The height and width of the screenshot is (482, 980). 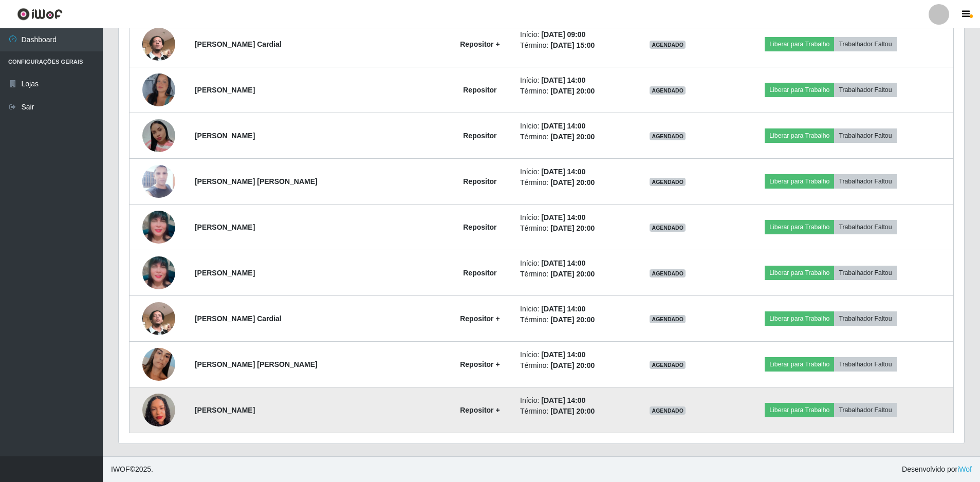 What do you see at coordinates (159, 181) in the screenshot?
I see `img: 1756162339010.jpeg` at bounding box center [159, 181].